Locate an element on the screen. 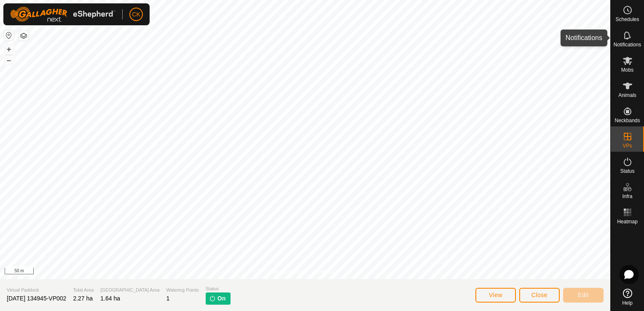 Image resolution: width=644 pixels, height=311 pixels. span: 1.64 ha is located at coordinates (110, 299).